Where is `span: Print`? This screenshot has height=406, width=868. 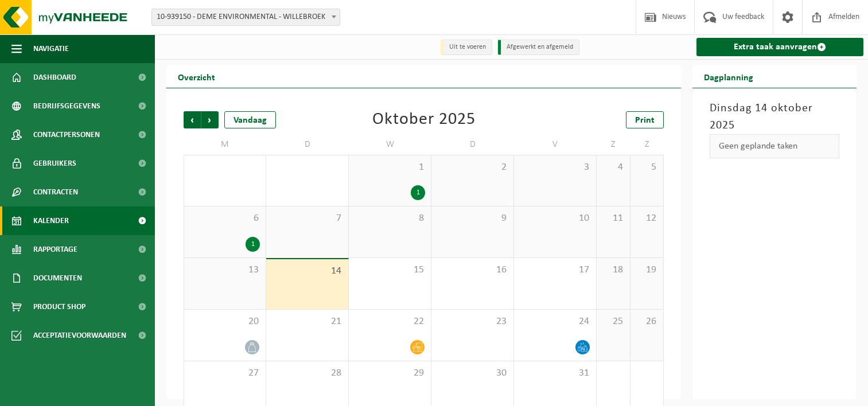 span: Print is located at coordinates (645, 121).